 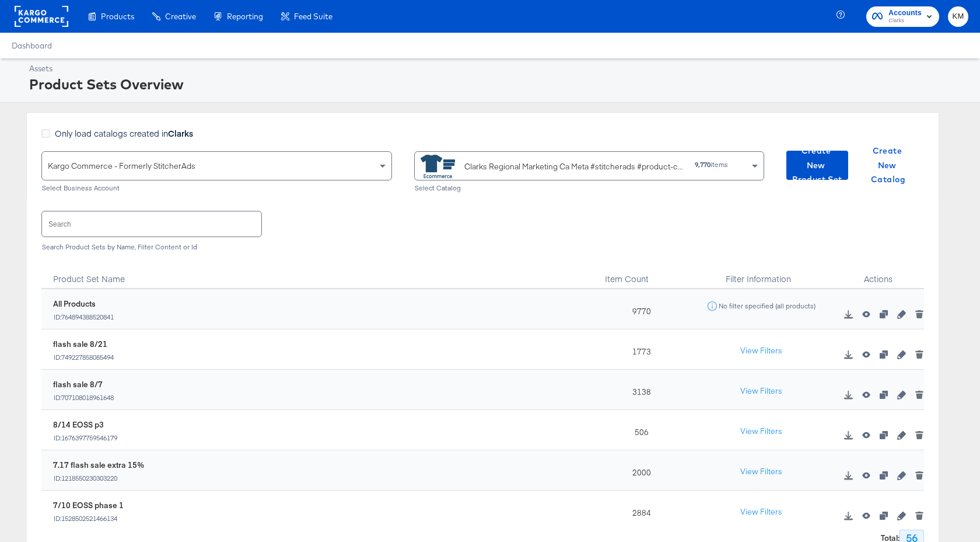 What do you see at coordinates (83, 344) in the screenshot?
I see `div: flash sale 8/21` at bounding box center [83, 344].